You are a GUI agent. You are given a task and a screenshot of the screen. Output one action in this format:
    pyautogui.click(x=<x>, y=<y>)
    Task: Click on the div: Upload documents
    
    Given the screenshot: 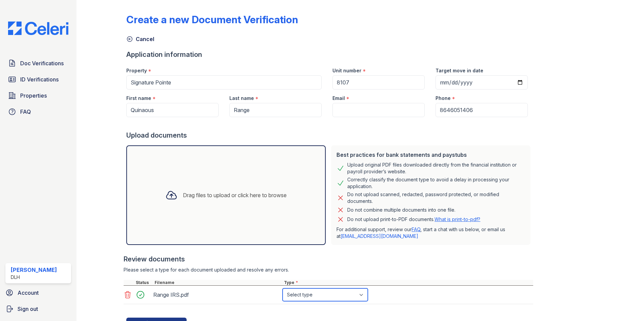 What is the action you would take?
    pyautogui.click(x=330, y=135)
    